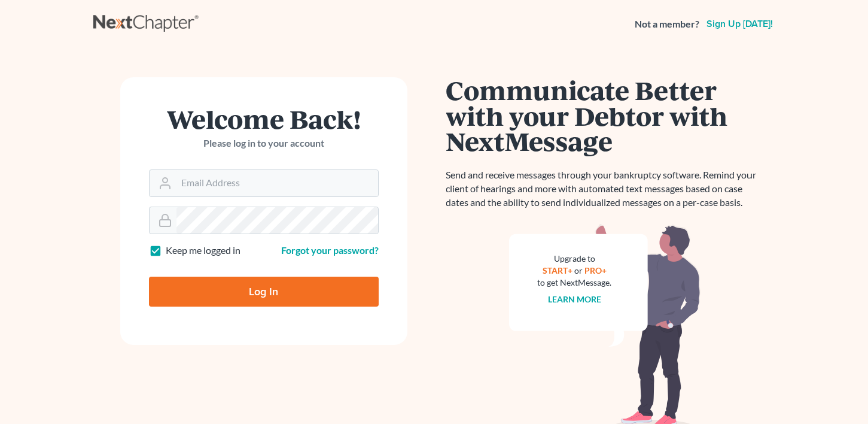 This screenshot has width=868, height=424. What do you see at coordinates (667, 24) in the screenshot?
I see `strong: Not a member?` at bounding box center [667, 24].